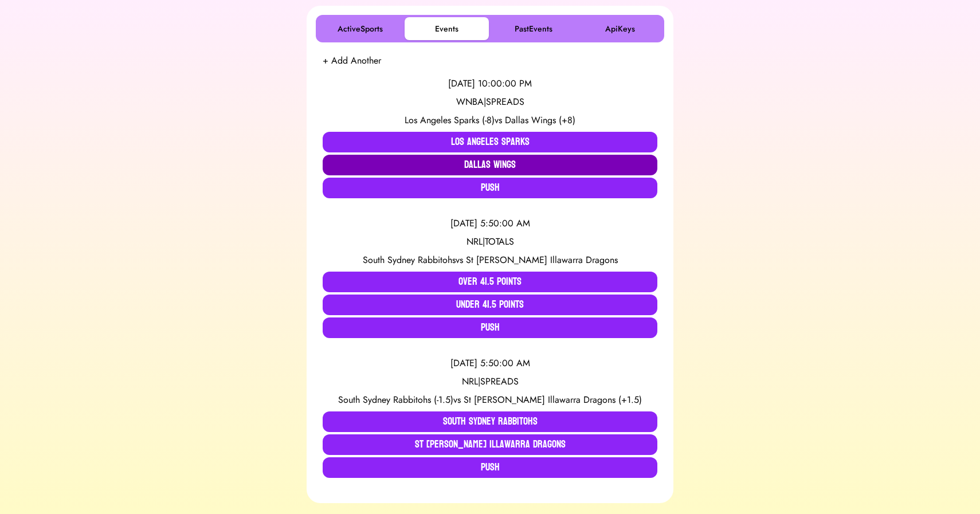 The width and height of the screenshot is (980, 514). What do you see at coordinates (490, 381) in the screenshot?
I see `div: NRL | SPREADS` at bounding box center [490, 381].